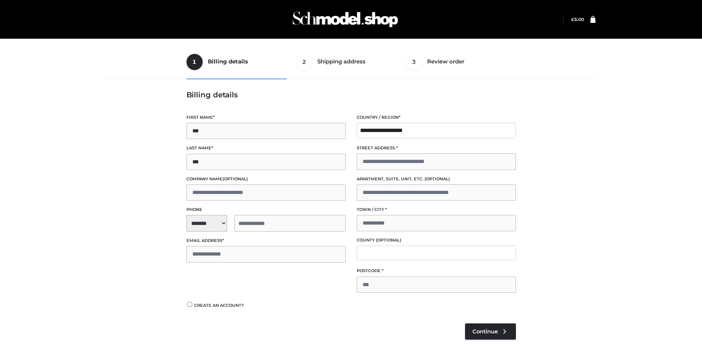 This screenshot has width=702, height=347. Describe the element at coordinates (345, 19) in the screenshot. I see `a: Schmodel Admin 964` at that location.